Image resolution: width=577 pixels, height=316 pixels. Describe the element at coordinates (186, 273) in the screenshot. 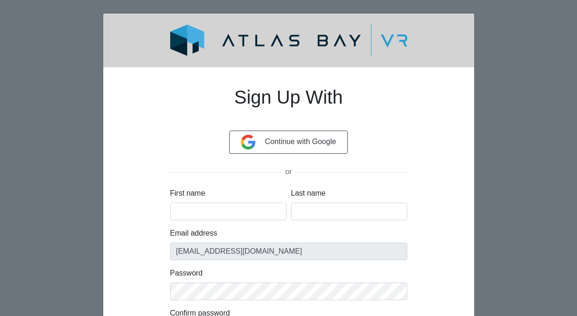

I see `label: Password` at that location.